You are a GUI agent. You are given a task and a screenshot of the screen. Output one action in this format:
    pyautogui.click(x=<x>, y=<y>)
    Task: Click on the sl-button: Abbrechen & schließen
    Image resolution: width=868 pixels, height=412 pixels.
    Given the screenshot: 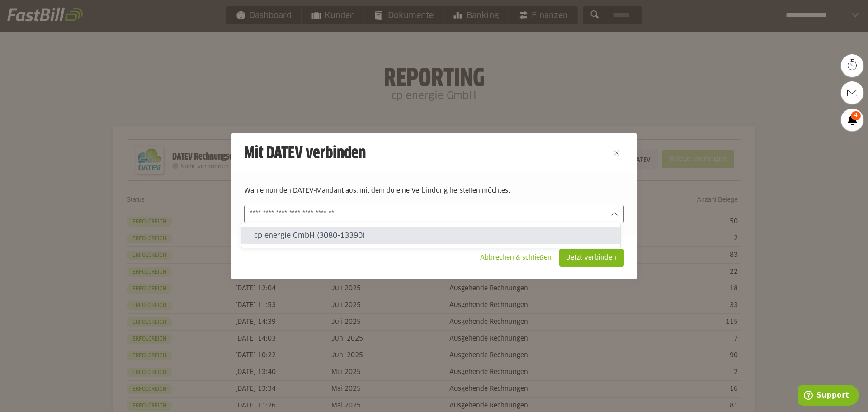 What is the action you would take?
    pyautogui.click(x=516, y=258)
    